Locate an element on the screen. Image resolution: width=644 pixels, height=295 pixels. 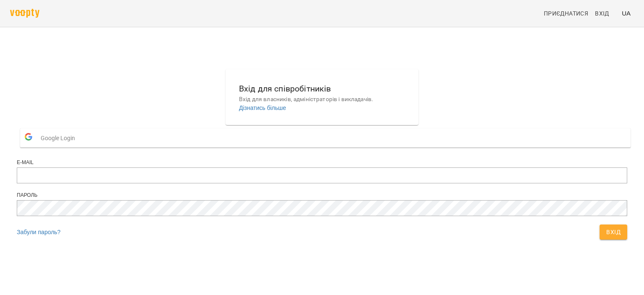
button: UA is located at coordinates (626, 13).